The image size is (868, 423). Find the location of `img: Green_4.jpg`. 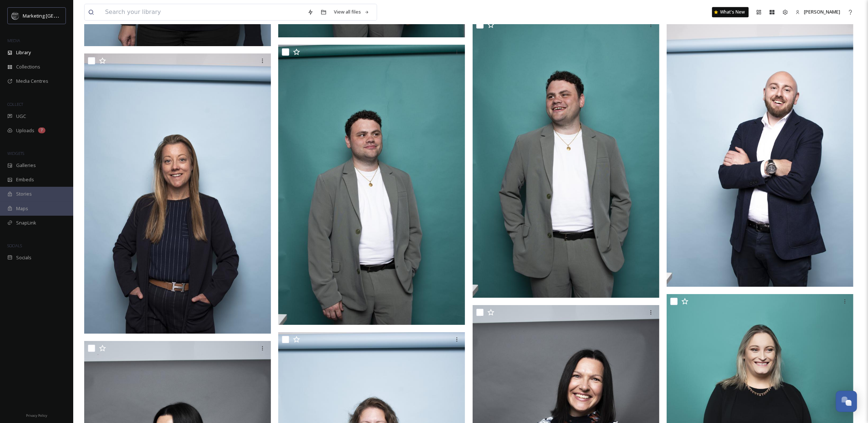

img: Green_4.jpg is located at coordinates (371, 185).